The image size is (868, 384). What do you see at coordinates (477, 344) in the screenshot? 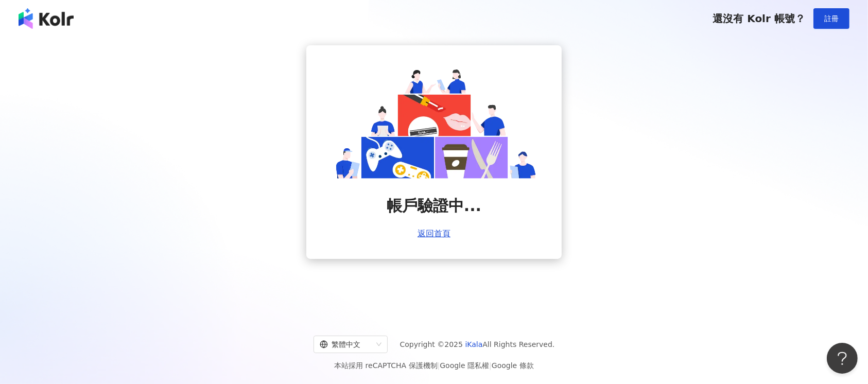
I see `span: Copyright © 2025 All Rights Reserved.` at bounding box center [477, 344].